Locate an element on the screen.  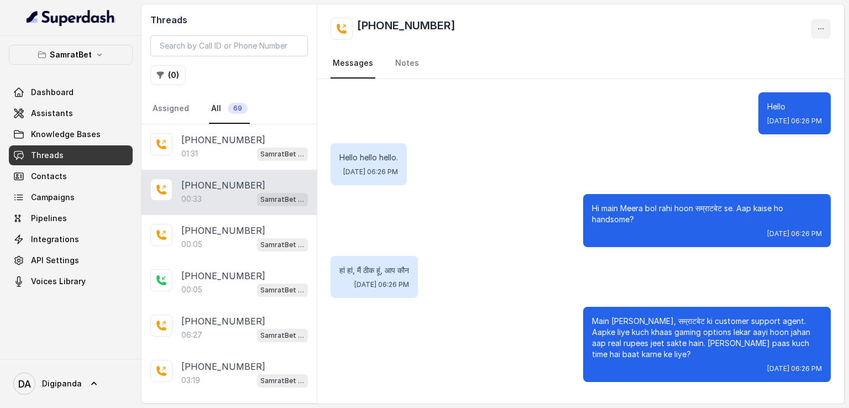
button: (0) is located at coordinates (168, 75).